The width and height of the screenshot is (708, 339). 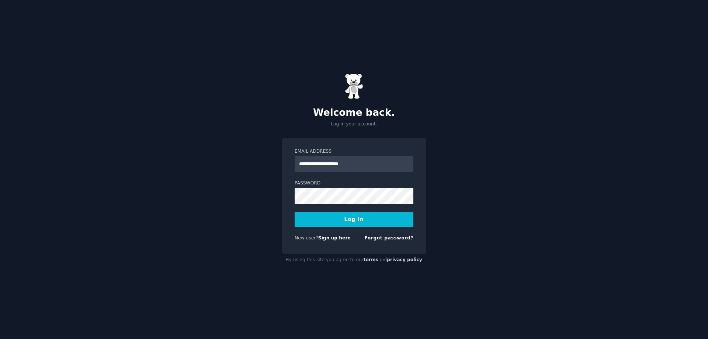 What do you see at coordinates (354, 86) in the screenshot?
I see `img: Gummy Bear` at bounding box center [354, 86].